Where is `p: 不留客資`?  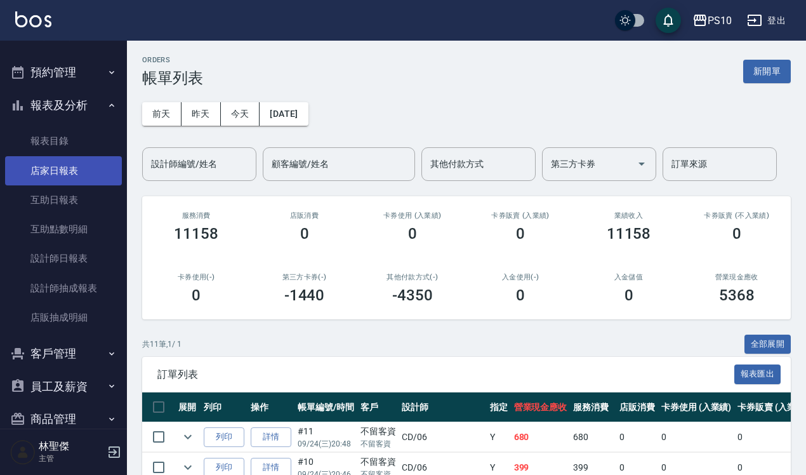
p: 不留客資 is located at coordinates (378, 444).